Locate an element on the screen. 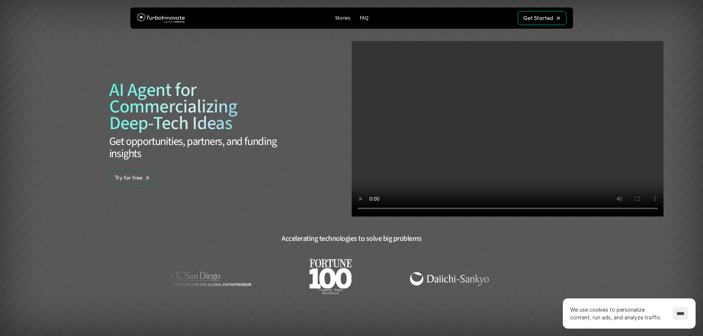 This screenshot has width=703, height=336. p: Stories is located at coordinates (343, 18).